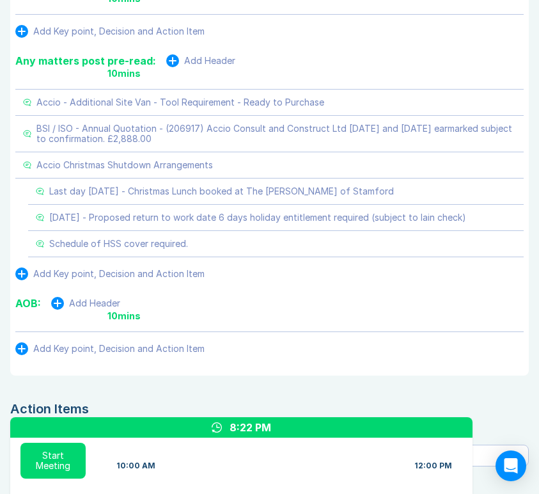  Describe the element at coordinates (53, 461) in the screenshot. I see `button: Start Meeting` at that location.